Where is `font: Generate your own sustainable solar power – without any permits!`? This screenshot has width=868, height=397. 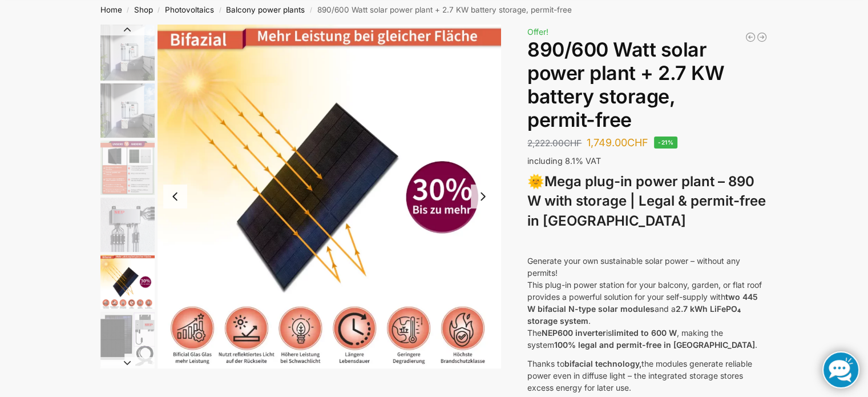 font: Generate your own sustainable solar power – without any permits! is located at coordinates (633, 267).